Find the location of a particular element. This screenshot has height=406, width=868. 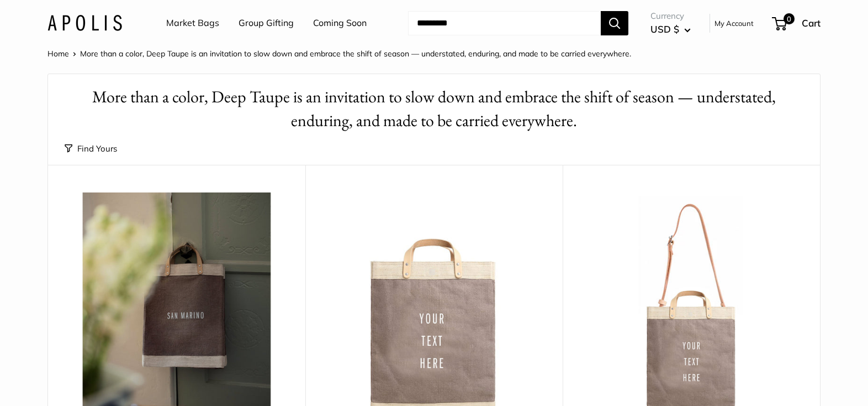

nav: Breadcrumb is located at coordinates (339, 53).